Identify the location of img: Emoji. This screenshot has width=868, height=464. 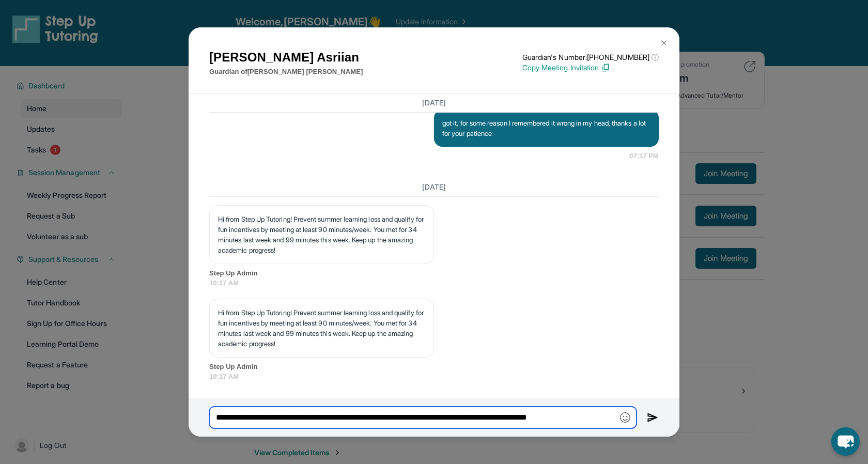
(625, 417).